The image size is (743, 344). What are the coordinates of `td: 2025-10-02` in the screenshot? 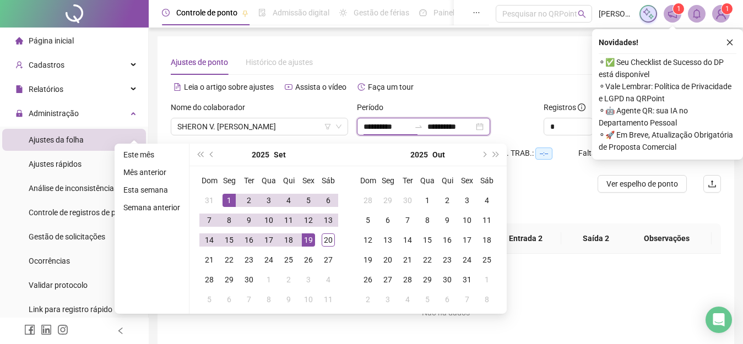 It's located at (447, 201).